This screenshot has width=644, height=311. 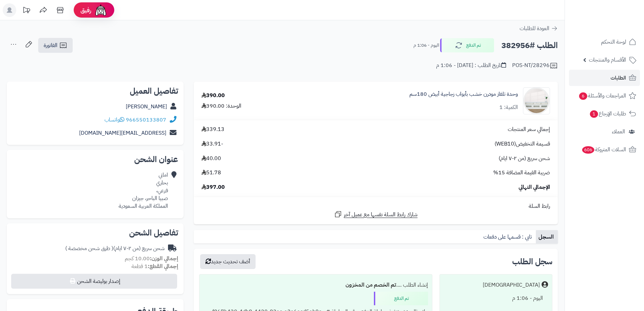 I want to click on span: رفيق, so click(x=86, y=10).